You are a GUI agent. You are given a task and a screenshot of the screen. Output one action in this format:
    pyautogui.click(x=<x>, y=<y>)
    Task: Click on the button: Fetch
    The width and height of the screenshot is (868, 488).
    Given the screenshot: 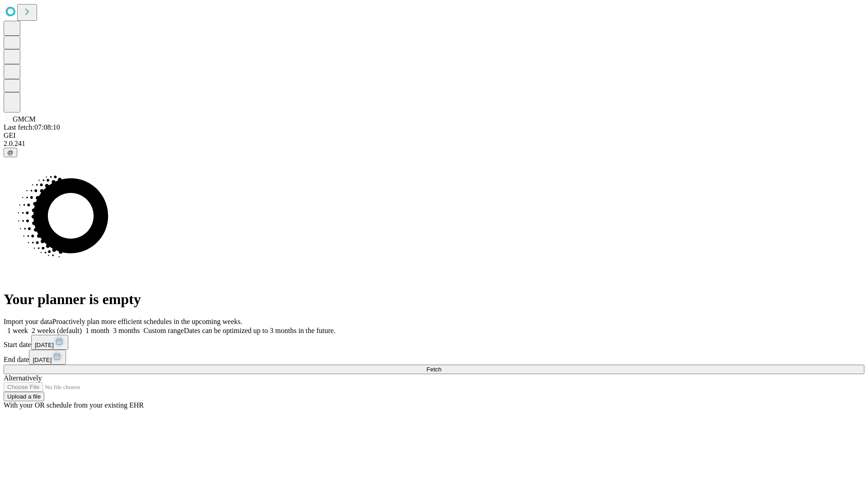 What is the action you would take?
    pyautogui.click(x=434, y=369)
    